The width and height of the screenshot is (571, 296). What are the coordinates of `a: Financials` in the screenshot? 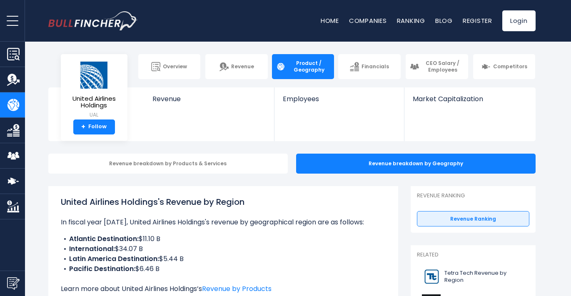 It's located at (370, 67).